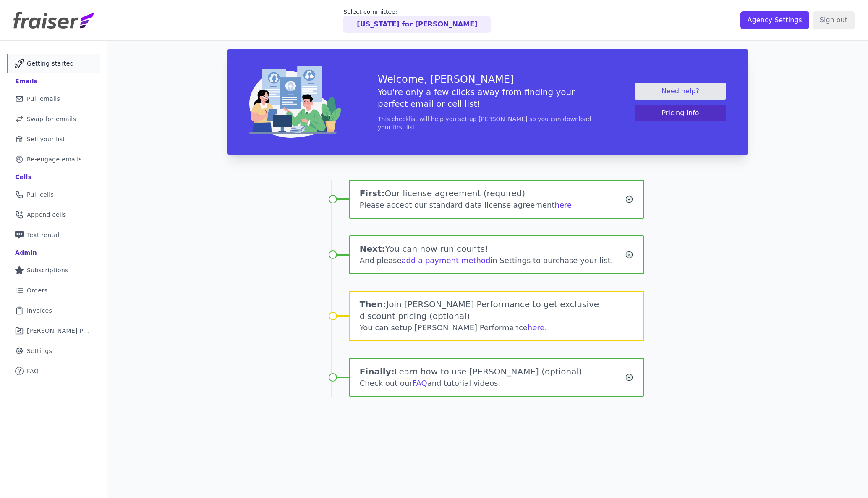 The width and height of the screenshot is (868, 498). I want to click on span: Sell your list, so click(46, 139).